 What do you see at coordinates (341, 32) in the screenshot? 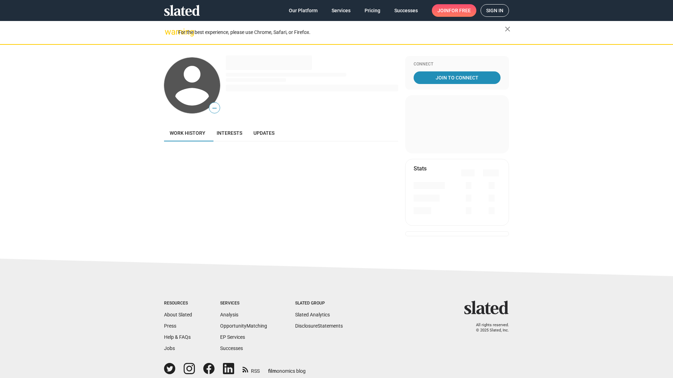
I see `div: For the best experience, please use Chrome, Safari, or Firefox.` at bounding box center [341, 32].